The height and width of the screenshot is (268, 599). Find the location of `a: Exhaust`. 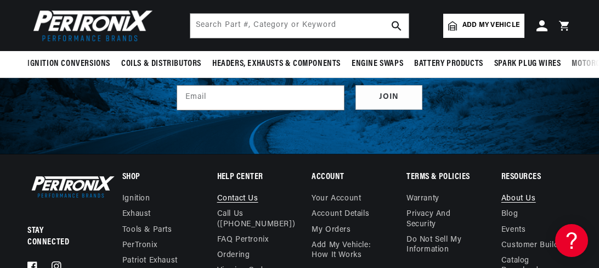

a: Exhaust is located at coordinates (137, 214).